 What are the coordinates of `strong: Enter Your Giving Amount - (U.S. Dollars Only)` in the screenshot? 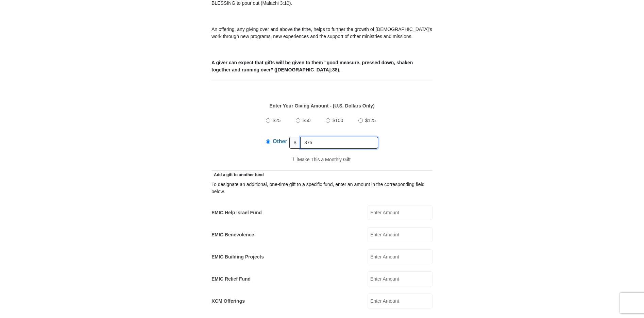 It's located at (322, 106).